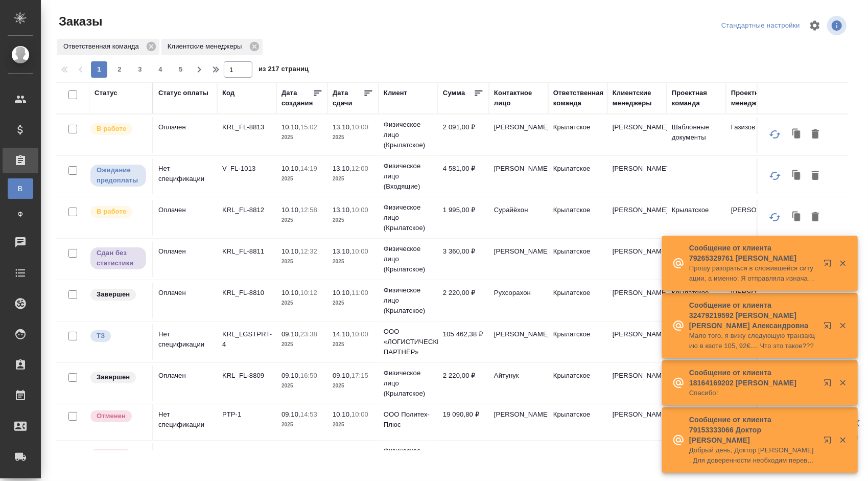  What do you see at coordinates (118, 258) in the screenshot?
I see `p: Сдан без статистики` at bounding box center [118, 258].